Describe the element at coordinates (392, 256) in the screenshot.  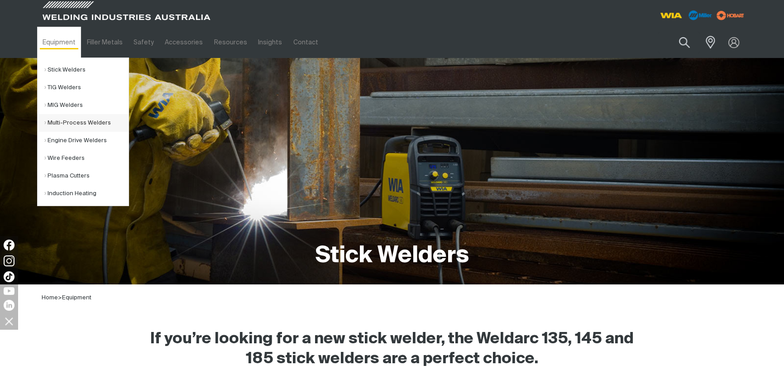
I see `h1: Stick Welders` at that location.